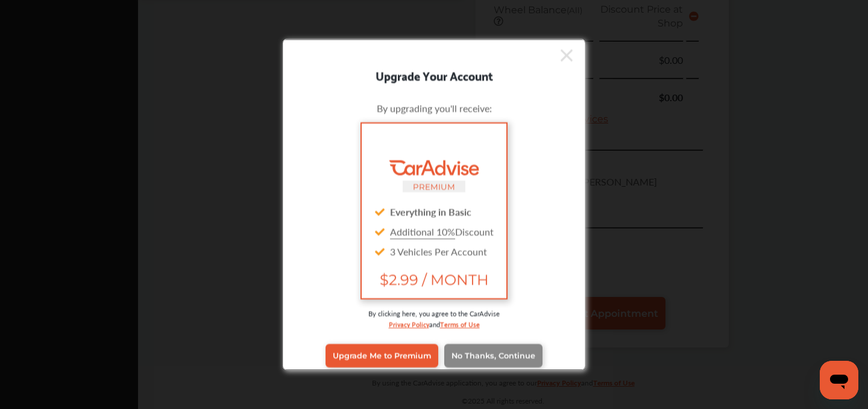 This screenshot has height=409, width=868. I want to click on a: Terms of Use, so click(460, 323).